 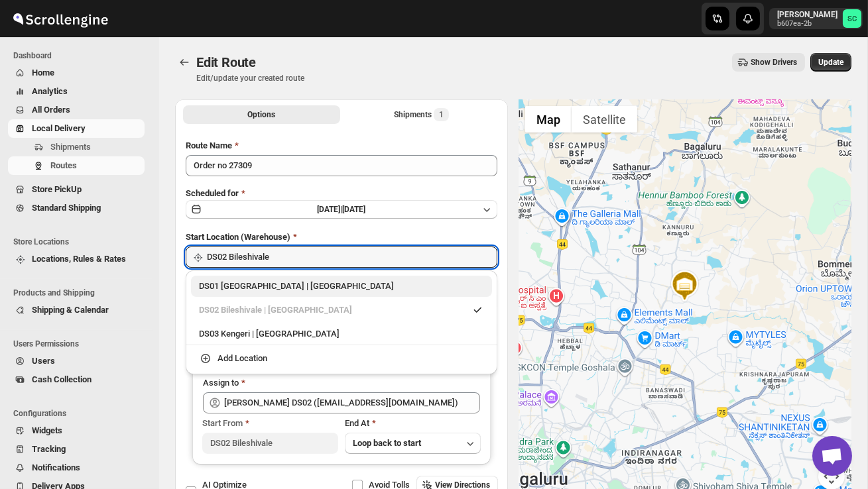 What do you see at coordinates (548, 119) in the screenshot?
I see `button: Show street map` at bounding box center [548, 119].